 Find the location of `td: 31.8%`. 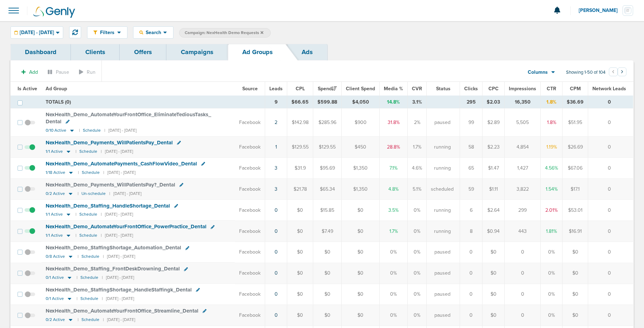

td: 31.8% is located at coordinates (393, 122).